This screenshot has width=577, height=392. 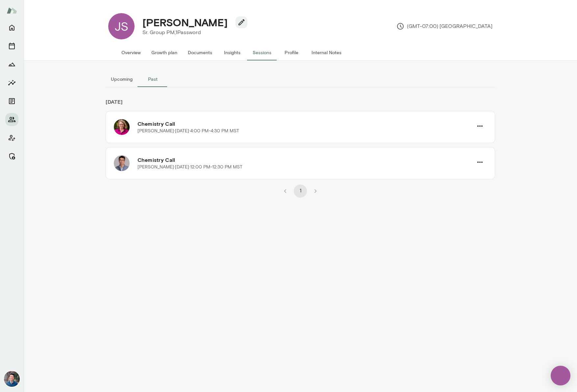 I want to click on button: Upcoming, so click(x=122, y=79).